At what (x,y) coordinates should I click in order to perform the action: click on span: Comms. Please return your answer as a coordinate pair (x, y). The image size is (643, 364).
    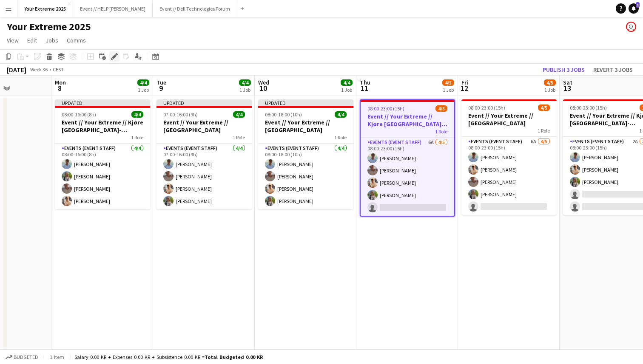
    Looking at the image, I should click on (76, 40).